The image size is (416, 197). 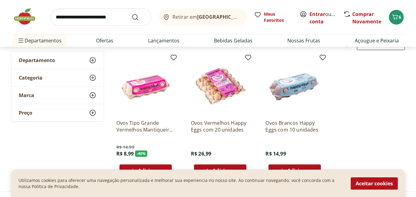 What do you see at coordinates (26, 113) in the screenshot?
I see `span: Preço` at bounding box center [26, 113].